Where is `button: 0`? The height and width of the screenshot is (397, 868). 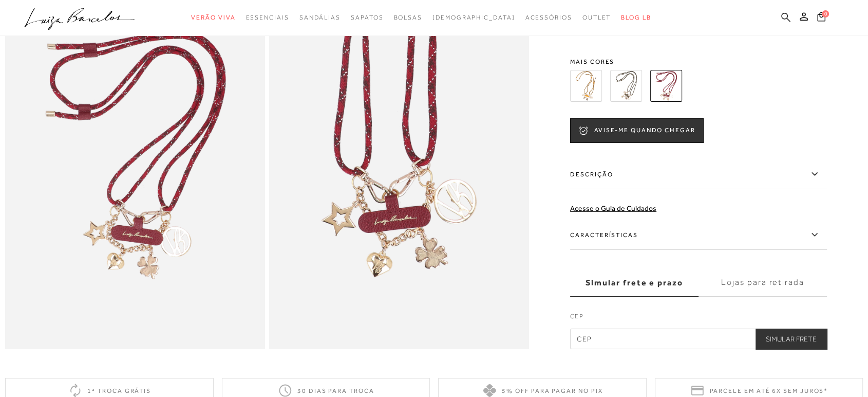
button: 0 is located at coordinates (821, 18).